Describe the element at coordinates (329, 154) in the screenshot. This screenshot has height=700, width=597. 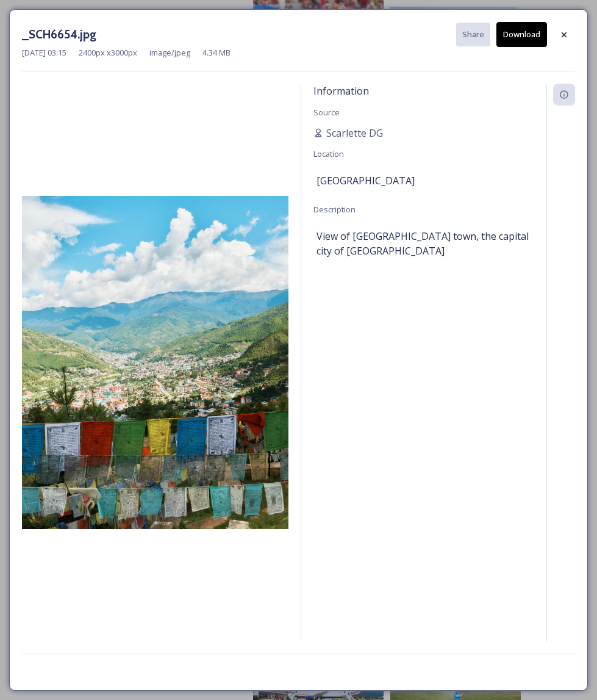
I see `span: Location` at that location.